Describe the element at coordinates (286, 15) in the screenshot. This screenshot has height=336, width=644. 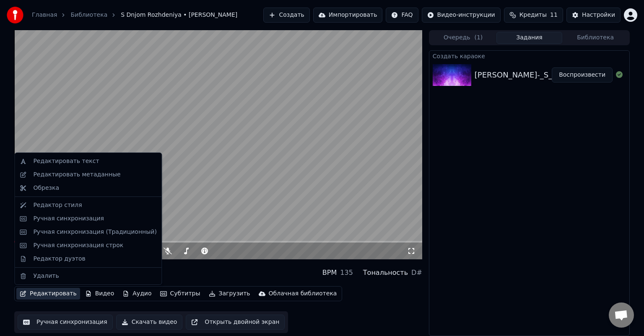
I see `button: Создать` at that location.